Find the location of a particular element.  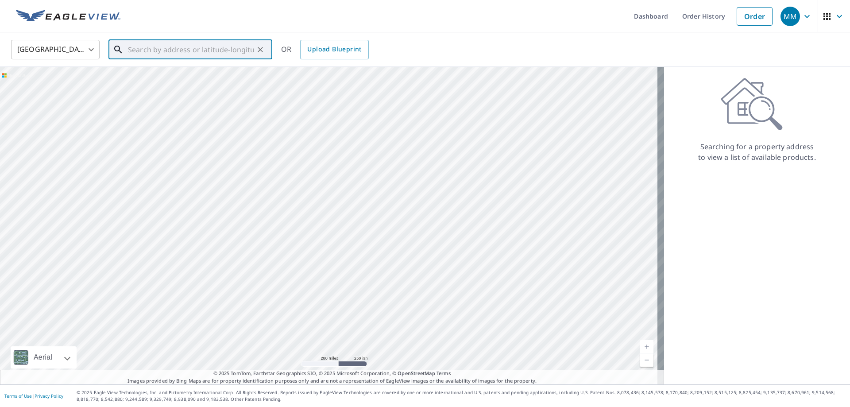

a: Upload Blueprint is located at coordinates (334, 50).